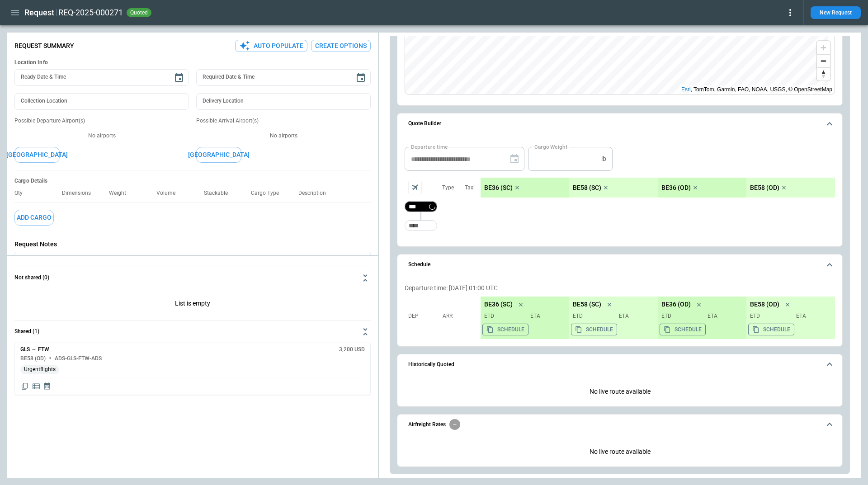 This screenshot has height=485, width=868. I want to click on h6: Historically Quoted, so click(432, 364).